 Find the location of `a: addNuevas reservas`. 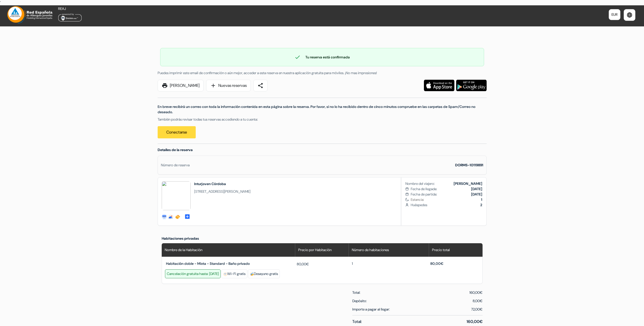

a: addNuevas reservas is located at coordinates (229, 85).